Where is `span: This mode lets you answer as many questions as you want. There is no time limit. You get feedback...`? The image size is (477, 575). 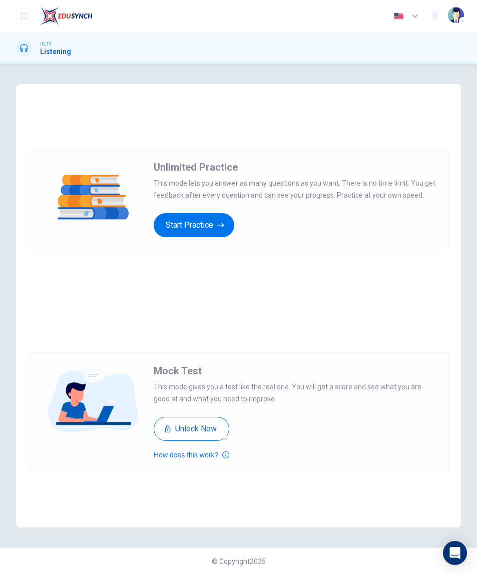 span: This mode lets you answer as many questions as you want. There is no time limit. You get feedback... is located at coordinates (295, 189).